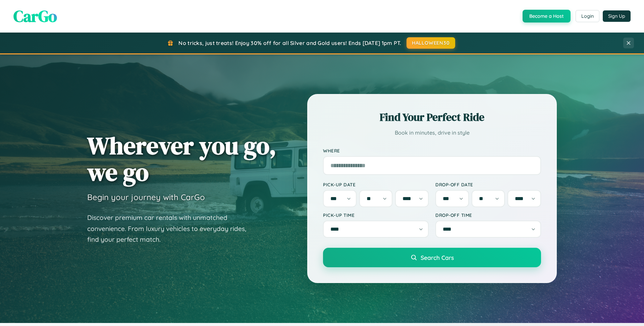 The width and height of the screenshot is (644, 326). I want to click on p: Book in minutes, drive in style, so click(432, 133).